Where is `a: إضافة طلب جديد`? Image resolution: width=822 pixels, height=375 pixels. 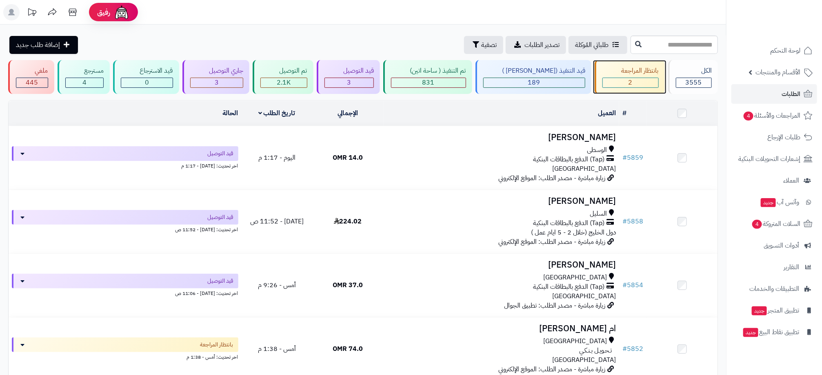
a: إضافة طلب جديد is located at coordinates (44, 45).